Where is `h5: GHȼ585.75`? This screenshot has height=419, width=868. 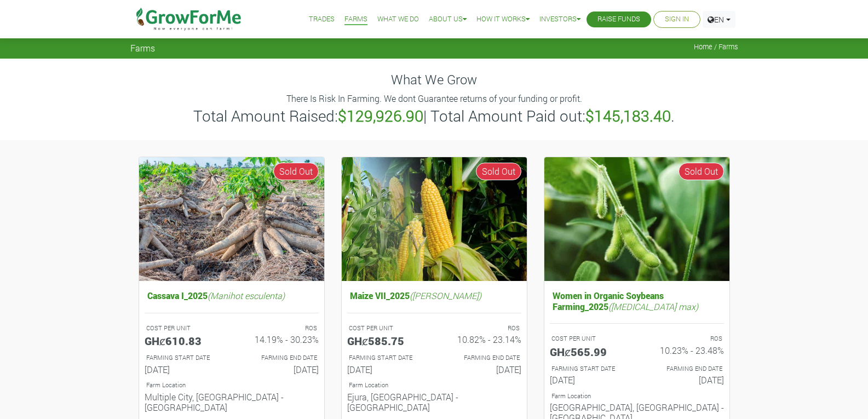 h5: GHȼ585.75 is located at coordinates (387, 341).